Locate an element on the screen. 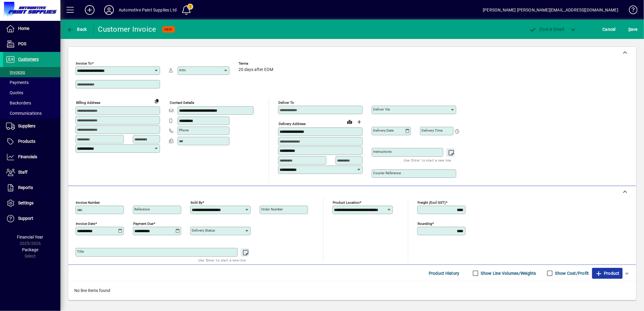  button: Cancel is located at coordinates (609, 29).